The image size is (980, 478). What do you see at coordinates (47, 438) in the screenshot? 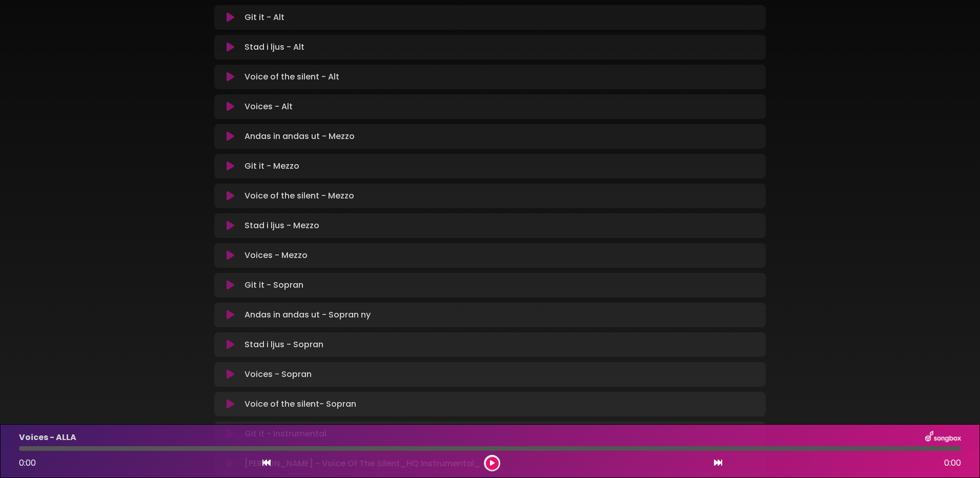
I see `p: Voices - ALLA` at bounding box center [47, 438].